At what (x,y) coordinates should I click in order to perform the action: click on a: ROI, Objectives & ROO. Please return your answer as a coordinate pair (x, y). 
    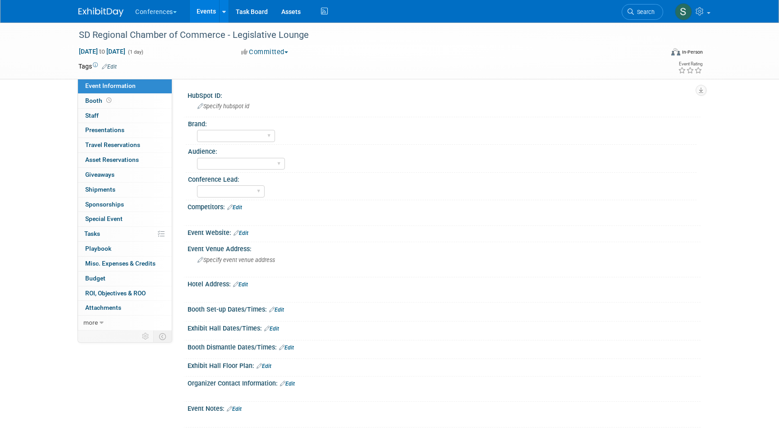
    Looking at the image, I should click on (125, 294).